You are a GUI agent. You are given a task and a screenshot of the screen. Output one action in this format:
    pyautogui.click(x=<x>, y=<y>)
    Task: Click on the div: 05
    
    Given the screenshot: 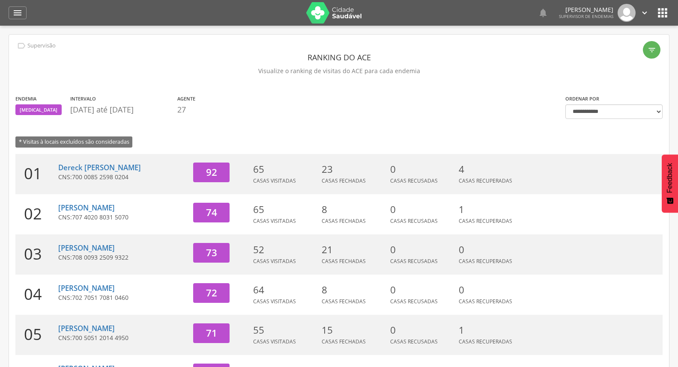 What is the action you would take?
    pyautogui.click(x=37, y=335)
    